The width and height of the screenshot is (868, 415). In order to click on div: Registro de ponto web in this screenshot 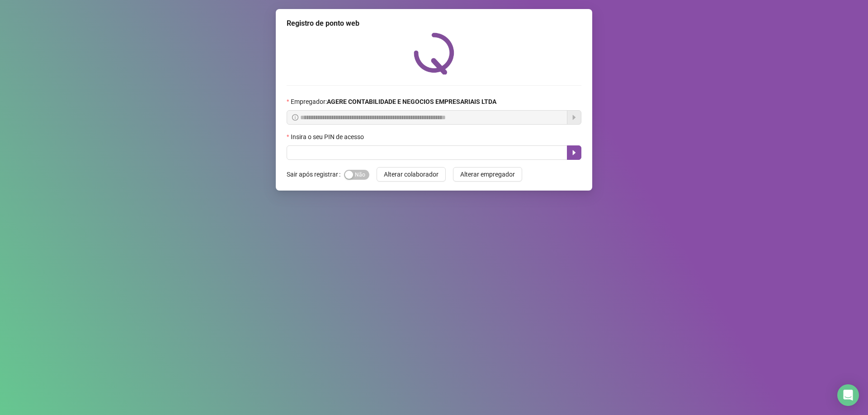, I will do `click(434, 24)`.